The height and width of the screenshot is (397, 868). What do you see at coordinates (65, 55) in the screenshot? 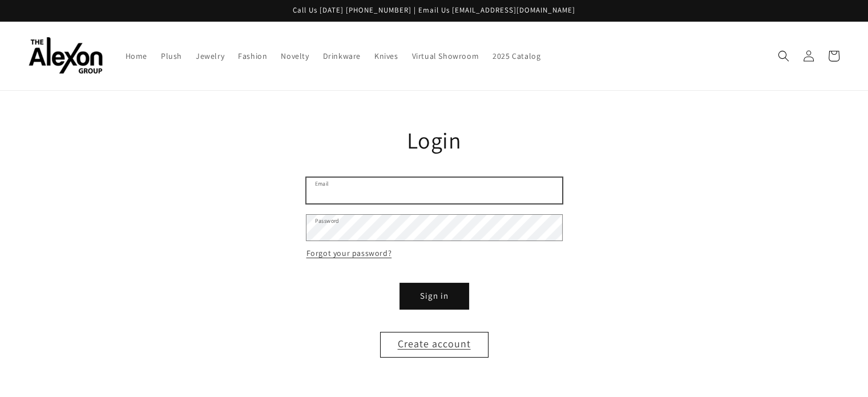
I see `img: The Alexon Group` at bounding box center [65, 55].